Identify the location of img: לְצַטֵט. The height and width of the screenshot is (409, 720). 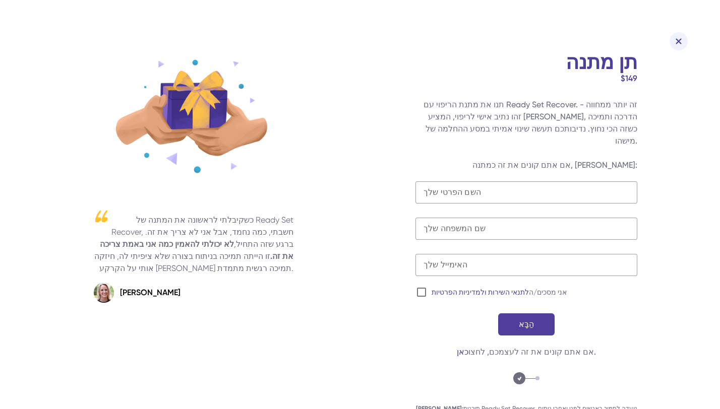
(101, 216).